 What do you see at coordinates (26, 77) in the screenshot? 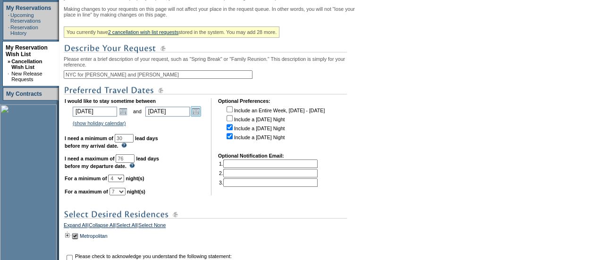
I see `a: New Release Requests` at bounding box center [26, 77].